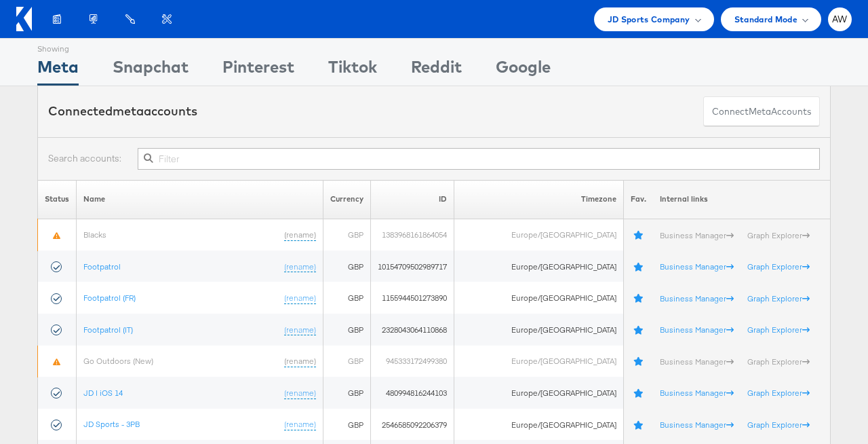 This screenshot has width=868, height=444. I want to click on div: Showing, so click(58, 47).